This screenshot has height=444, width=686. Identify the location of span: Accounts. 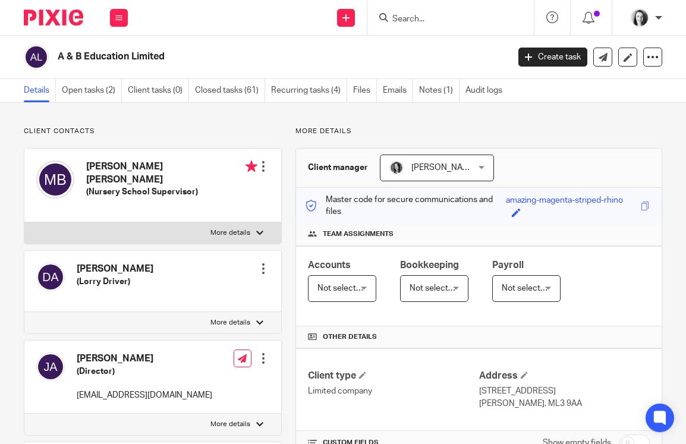
(330, 265).